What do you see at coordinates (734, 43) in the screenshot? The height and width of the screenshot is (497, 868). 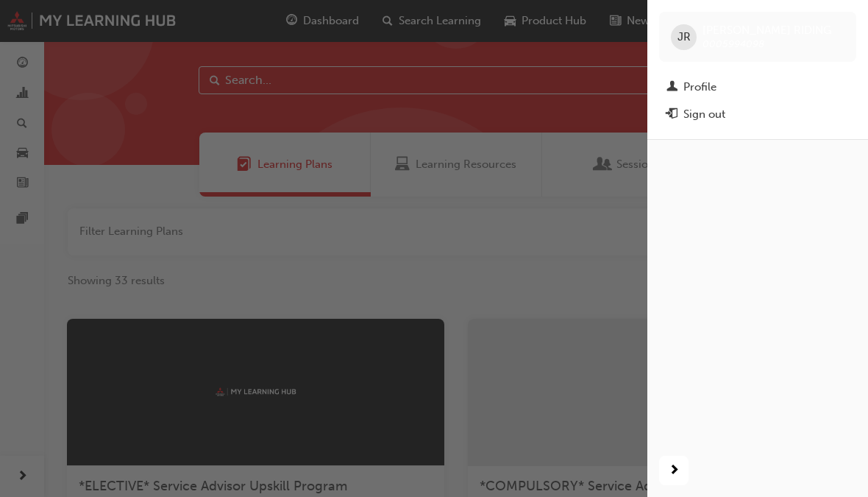 I see `span: 0005994098` at bounding box center [734, 43].